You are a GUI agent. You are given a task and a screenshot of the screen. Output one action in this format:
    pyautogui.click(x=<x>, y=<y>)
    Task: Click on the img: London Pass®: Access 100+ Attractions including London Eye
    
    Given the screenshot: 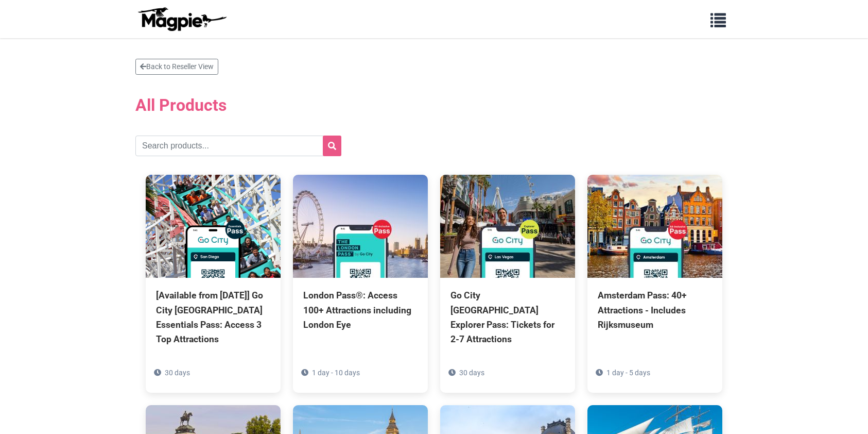 What is the action you would take?
    pyautogui.click(x=360, y=226)
    